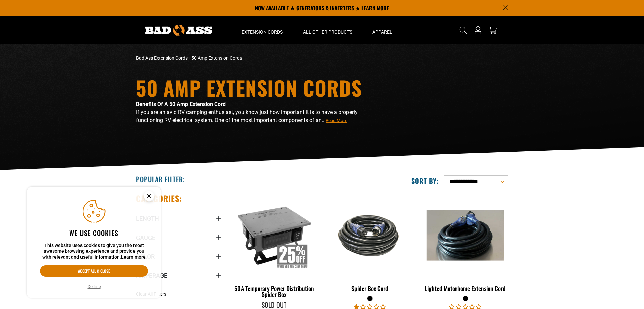  Describe the element at coordinates (94, 271) in the screenshot. I see `button: Accept all & close` at that location.